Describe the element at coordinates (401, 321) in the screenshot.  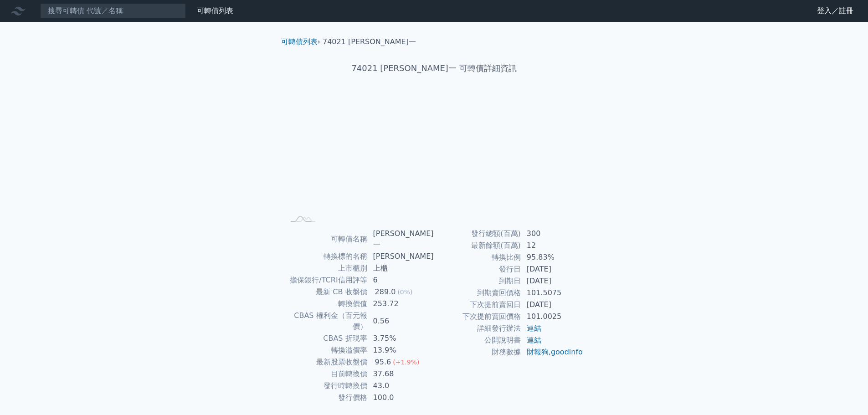
I see `td: 0.56` at that location.